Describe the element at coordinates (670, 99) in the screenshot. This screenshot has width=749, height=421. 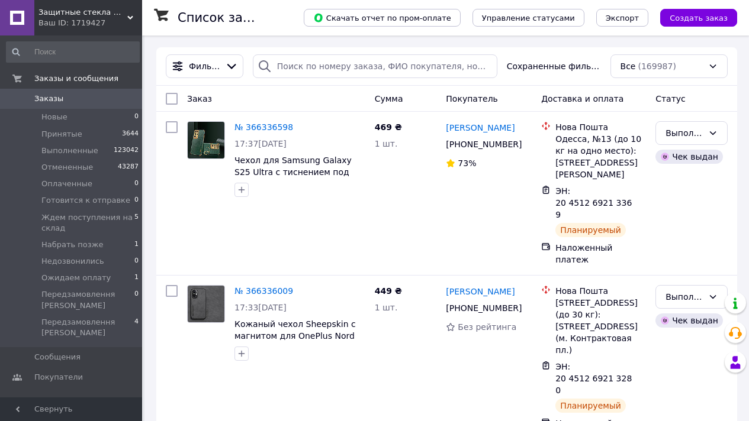
I see `span: Статус` at that location.